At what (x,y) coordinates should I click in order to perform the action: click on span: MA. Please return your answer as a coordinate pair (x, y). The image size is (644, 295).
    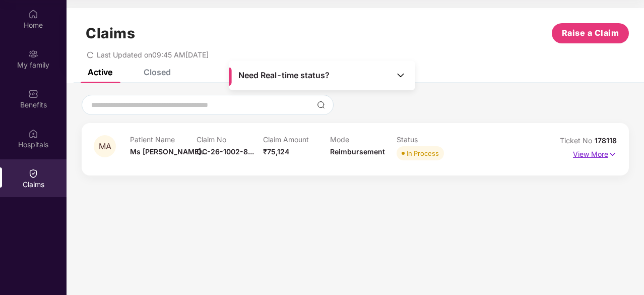
    Looking at the image, I should click on (105, 146).